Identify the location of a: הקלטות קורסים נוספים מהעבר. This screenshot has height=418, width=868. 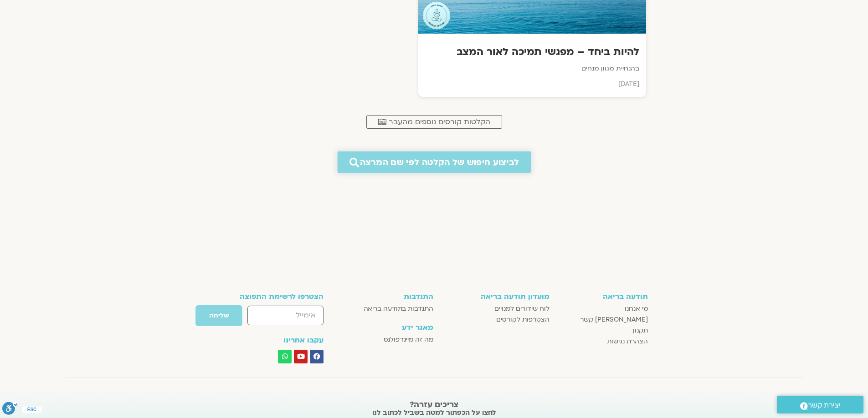
(434, 122).